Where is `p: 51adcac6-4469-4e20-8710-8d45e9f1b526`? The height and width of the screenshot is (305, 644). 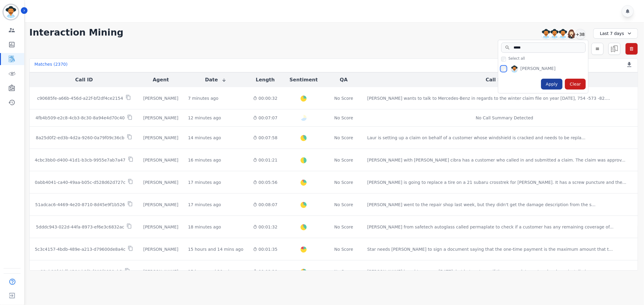 p: 51adcac6-4469-4e20-8710-8d45e9f1b526 is located at coordinates (80, 204).